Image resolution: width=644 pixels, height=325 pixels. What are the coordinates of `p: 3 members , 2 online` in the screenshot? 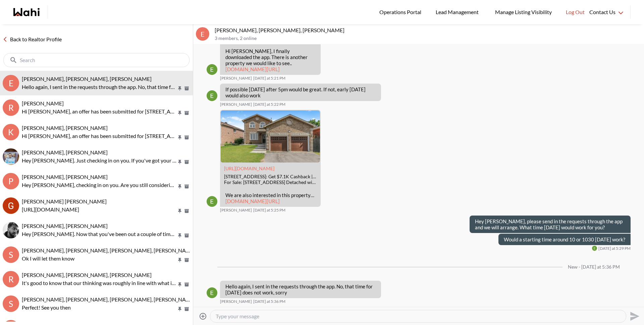 It's located at (428, 38).